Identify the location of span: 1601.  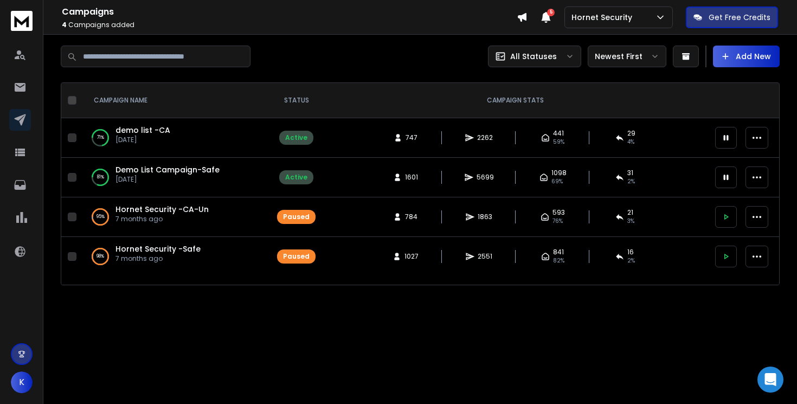
(412, 177).